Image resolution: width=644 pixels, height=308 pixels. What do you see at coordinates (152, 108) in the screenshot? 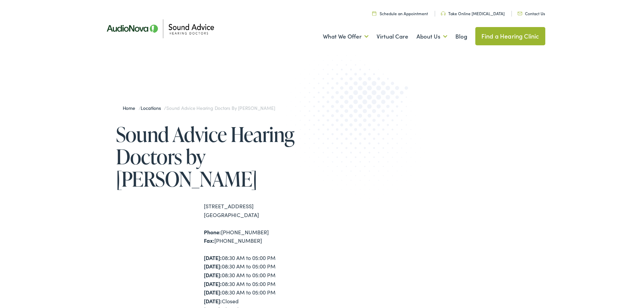
I see `a: Locations` at bounding box center [152, 108].